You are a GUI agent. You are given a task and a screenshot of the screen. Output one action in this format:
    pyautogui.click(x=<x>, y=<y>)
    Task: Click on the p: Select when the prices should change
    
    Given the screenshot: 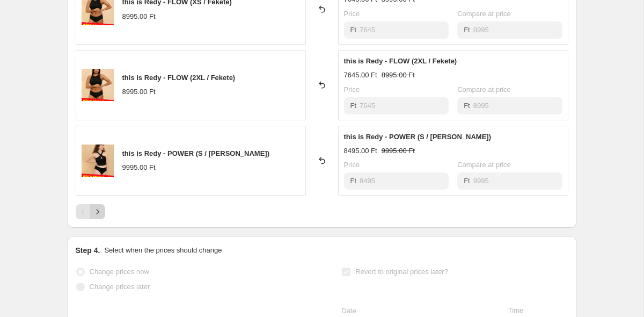 What is the action you would take?
    pyautogui.click(x=163, y=251)
    